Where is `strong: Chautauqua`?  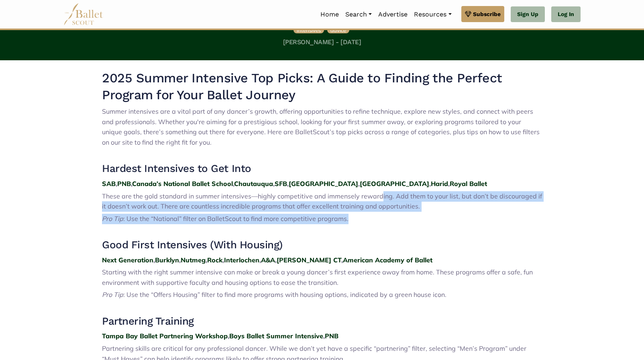 strong: Chautauqua is located at coordinates (253, 183).